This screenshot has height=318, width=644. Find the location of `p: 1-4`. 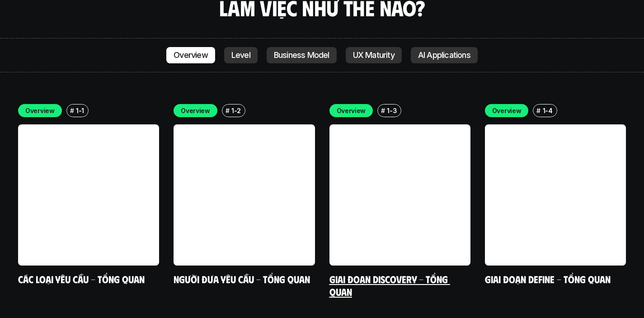

p: 1-4 is located at coordinates (547, 110).